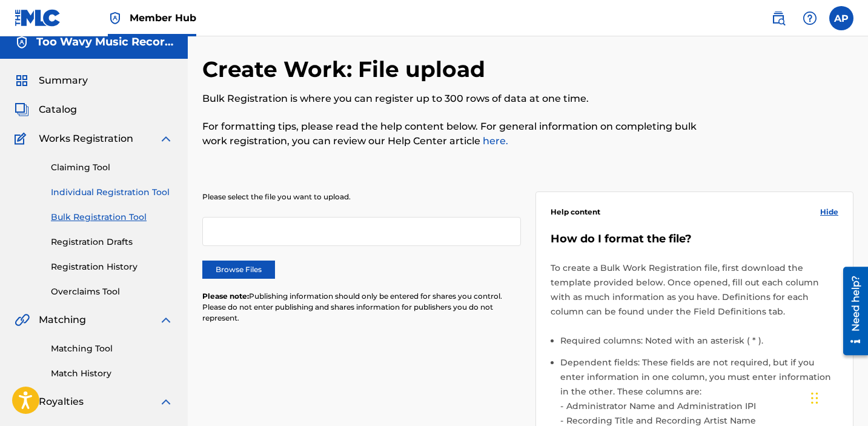 The height and width of the screenshot is (426, 868). Describe the element at coordinates (22, 320) in the screenshot. I see `img: Matching` at that location.